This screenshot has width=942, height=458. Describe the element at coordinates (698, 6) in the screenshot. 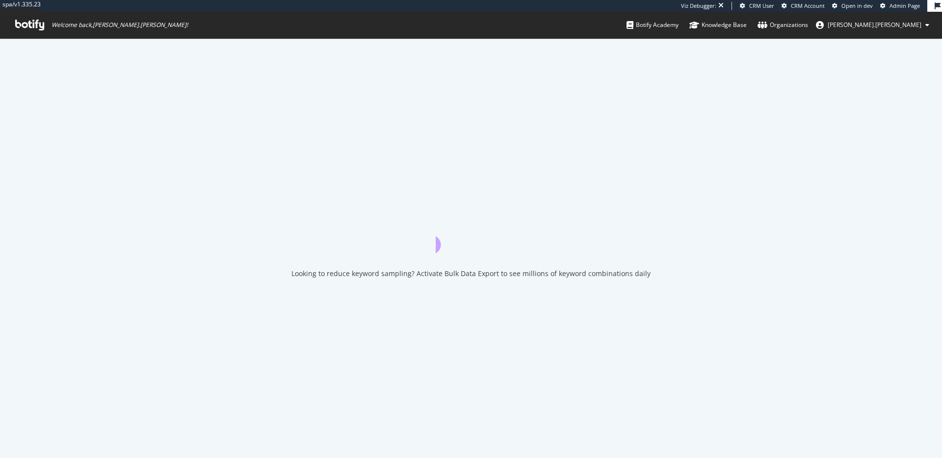

I see `div: Viz Debugger:` at that location.